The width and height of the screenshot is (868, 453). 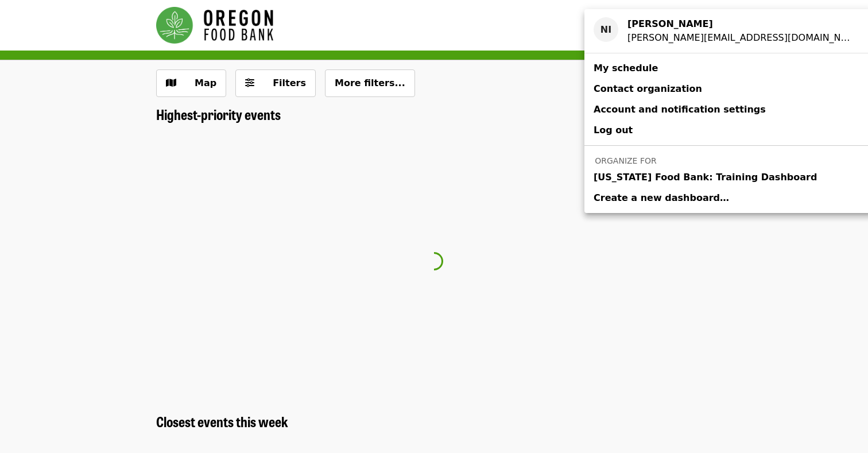 I want to click on div: NI, so click(x=606, y=29).